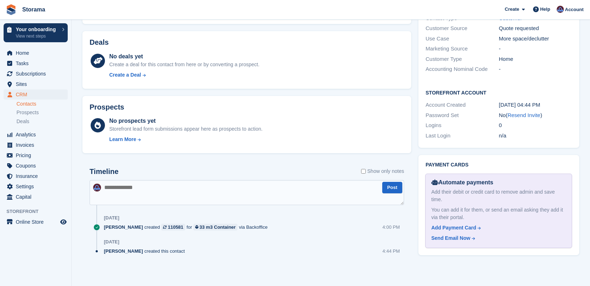 The width and height of the screenshot is (590, 286). What do you see at coordinates (37, 145) in the screenshot?
I see `span: Invoices` at bounding box center [37, 145].